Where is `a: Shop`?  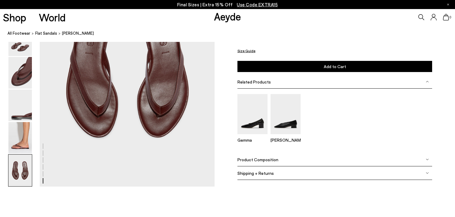
a: Shop is located at coordinates (14, 17).